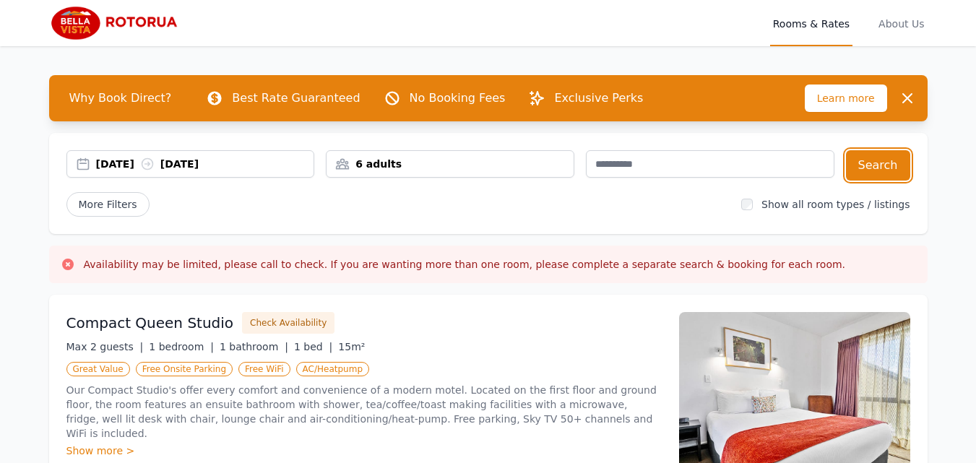 This screenshot has width=976, height=463. Describe the element at coordinates (150, 323) in the screenshot. I see `h3: Compact Queen Studio` at that location.